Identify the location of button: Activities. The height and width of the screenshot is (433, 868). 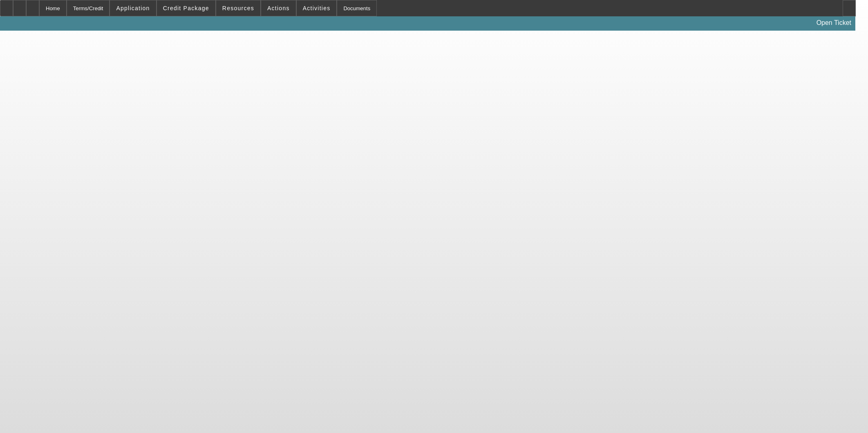
(317, 8).